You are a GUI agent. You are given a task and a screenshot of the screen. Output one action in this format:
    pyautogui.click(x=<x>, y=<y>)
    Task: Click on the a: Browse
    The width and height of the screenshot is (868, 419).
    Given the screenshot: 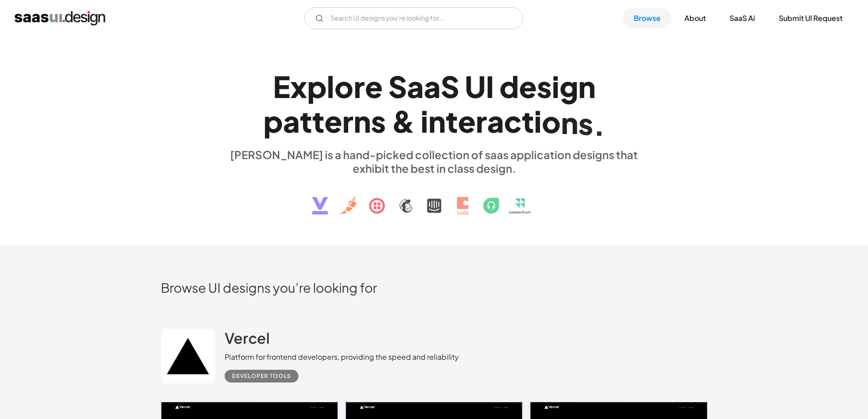 What is the action you would take?
    pyautogui.click(x=647, y=18)
    